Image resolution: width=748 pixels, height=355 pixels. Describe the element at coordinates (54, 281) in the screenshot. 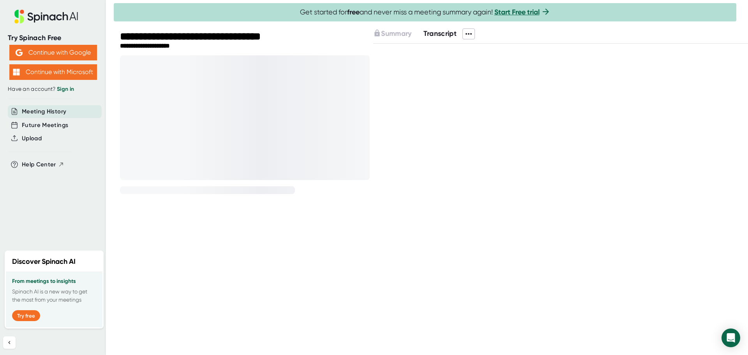

I see `h3: From meetings to insights` at that location.